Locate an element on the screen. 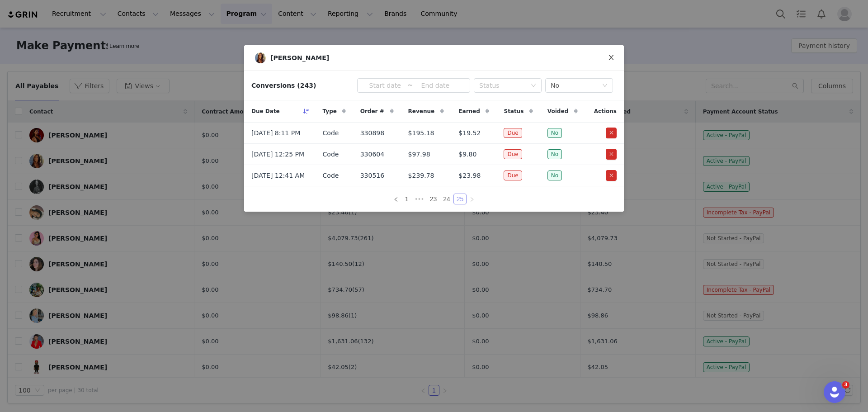 This screenshot has height=412, width=868. a: 24 is located at coordinates (447, 199).